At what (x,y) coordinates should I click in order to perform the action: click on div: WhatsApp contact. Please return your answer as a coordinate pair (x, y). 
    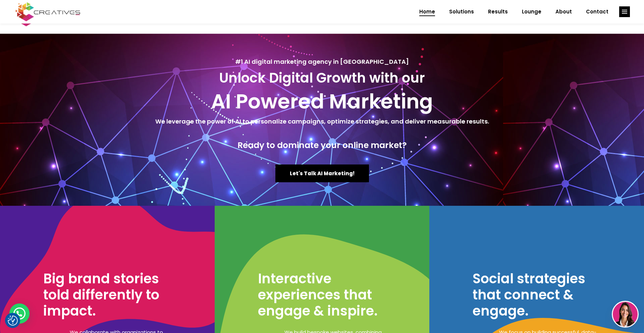
    Looking at the image, I should click on (19, 314).